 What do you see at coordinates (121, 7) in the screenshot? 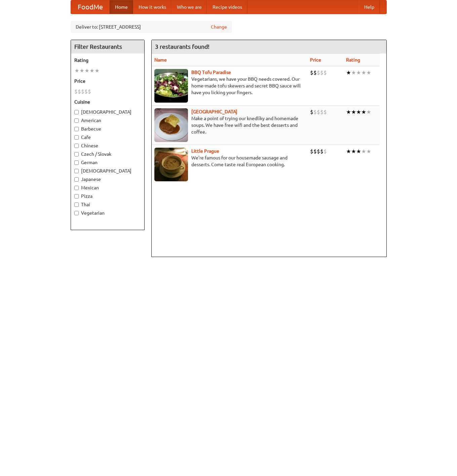
I see `a: Home` at bounding box center [121, 7].